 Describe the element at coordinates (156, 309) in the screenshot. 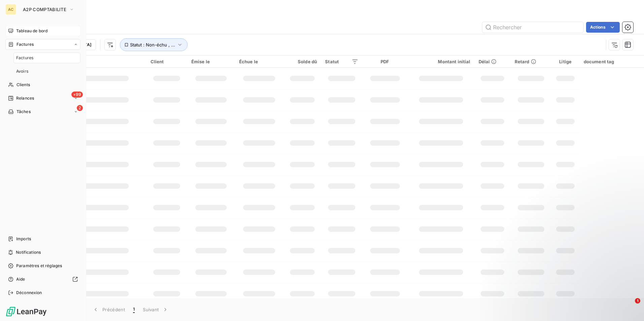

I see `button: Suivant` at that location.